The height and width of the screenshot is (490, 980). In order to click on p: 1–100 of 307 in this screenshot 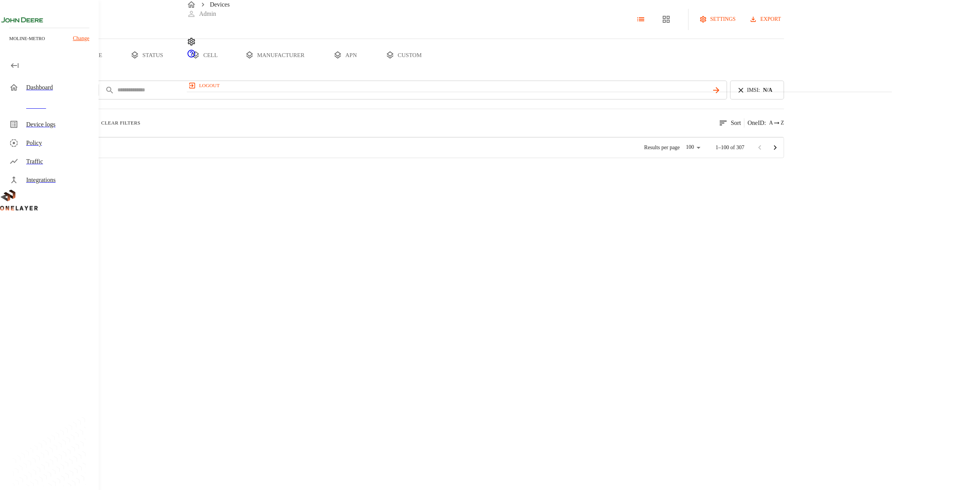, I will do `click(730, 147)`.